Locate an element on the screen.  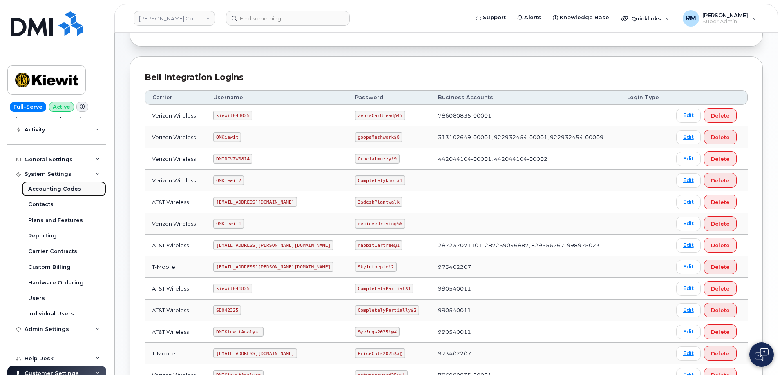
code: kiewit043025 is located at coordinates (232, 116).